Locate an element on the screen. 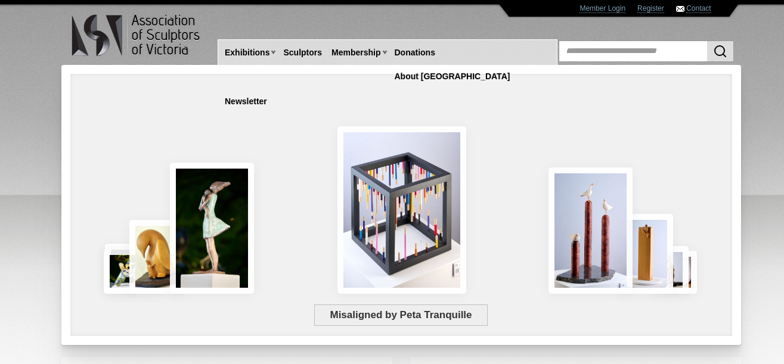 The image size is (784, 364). a: Exhibitions is located at coordinates (247, 52).